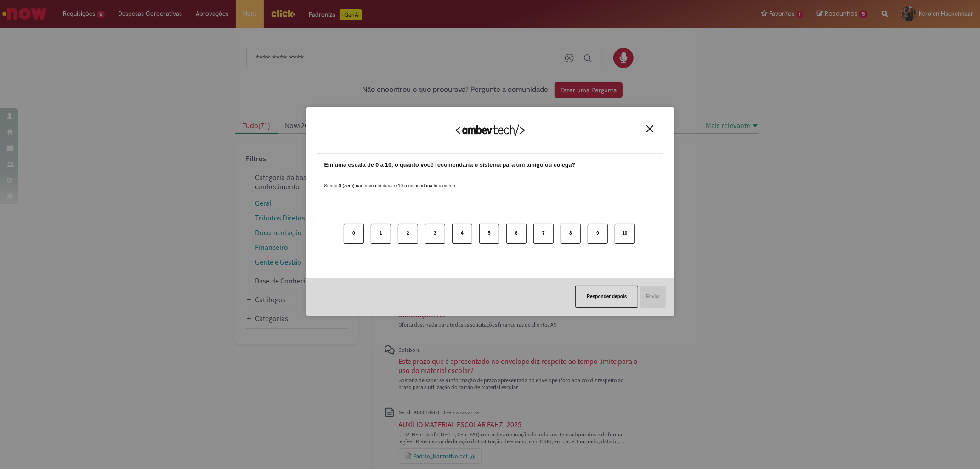 The height and width of the screenshot is (469, 980). Describe the element at coordinates (408, 233) in the screenshot. I see `button: 2` at that location.